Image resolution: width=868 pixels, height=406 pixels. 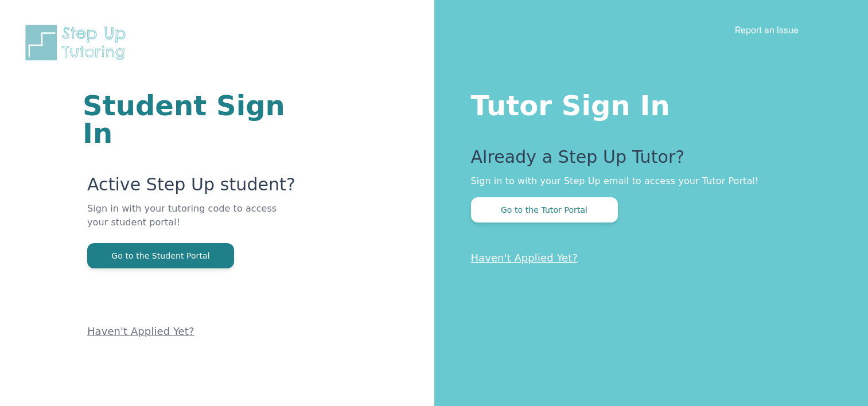 What do you see at coordinates (647, 103) in the screenshot?
I see `h1: Tutor Sign In` at bounding box center [647, 103].